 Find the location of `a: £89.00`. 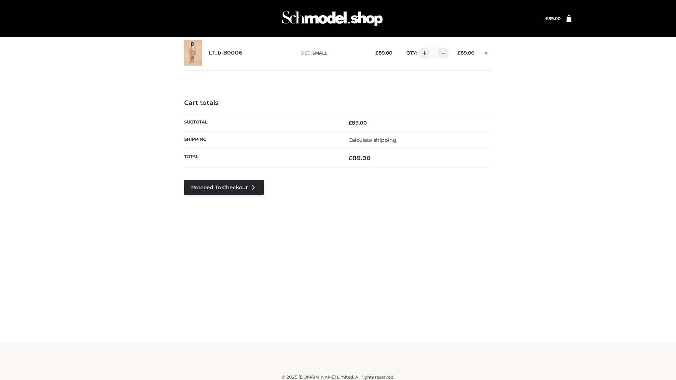

a: £89.00 is located at coordinates (552, 18).